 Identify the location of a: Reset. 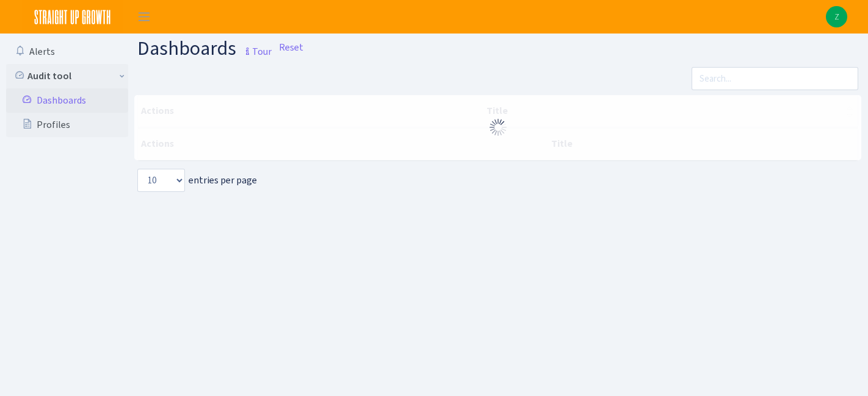
(291, 48).